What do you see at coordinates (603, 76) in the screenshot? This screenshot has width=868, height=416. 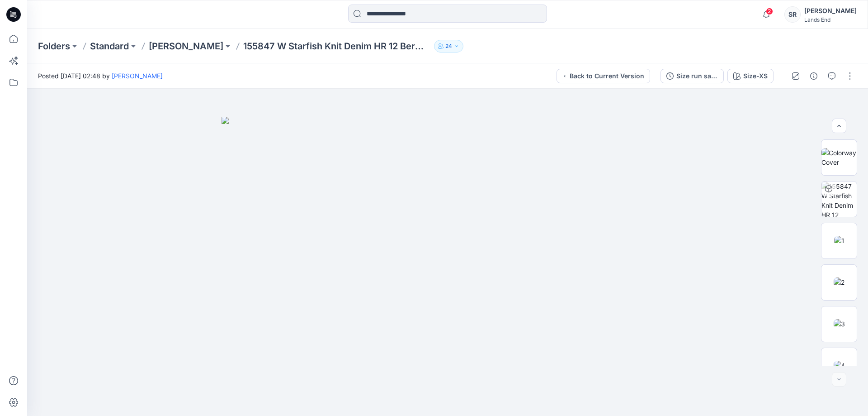 I see `button: Back to Current Version` at bounding box center [603, 76].